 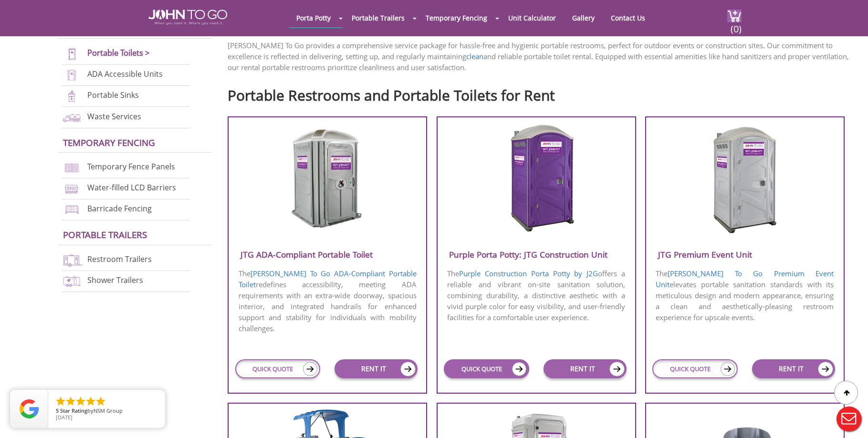 I want to click on p: The redefines accessibility, meeting ADA requirements with an extra-wide doorway, spacious interi..., so click(x=328, y=301).